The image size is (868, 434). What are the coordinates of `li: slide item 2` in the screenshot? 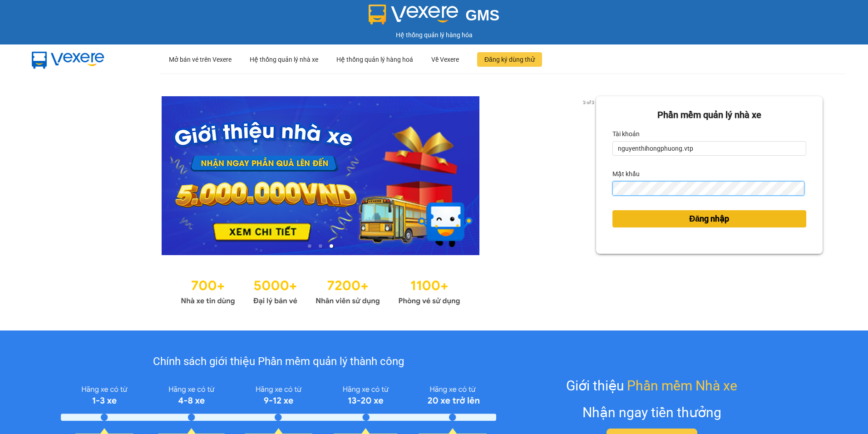 It's located at (320, 246).